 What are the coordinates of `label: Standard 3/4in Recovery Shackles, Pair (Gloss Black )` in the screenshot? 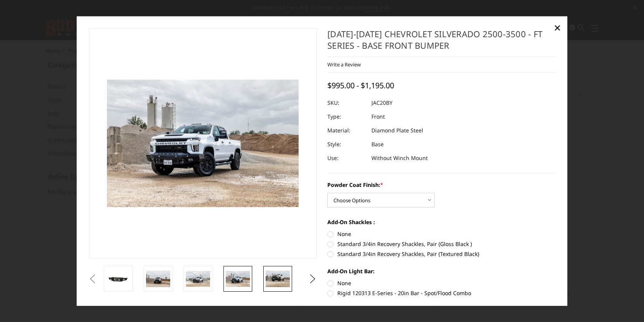 It's located at (441, 244).